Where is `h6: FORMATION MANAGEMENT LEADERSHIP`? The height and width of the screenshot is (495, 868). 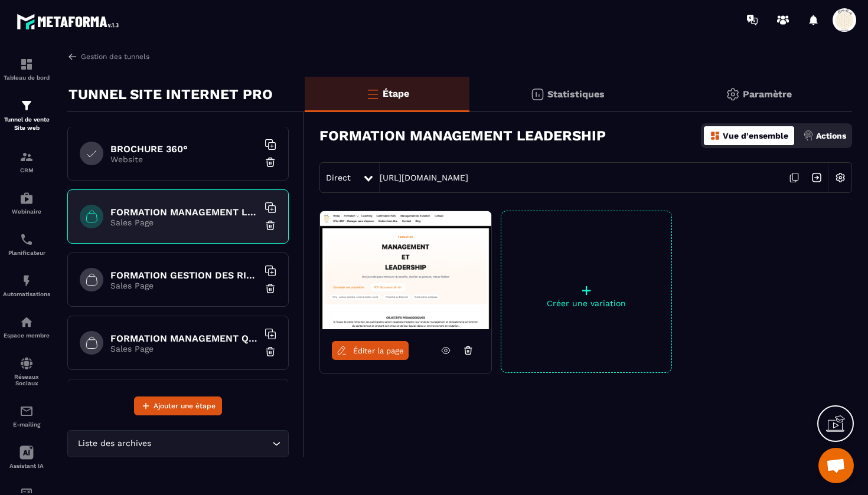
h6: FORMATION MANAGEMENT LEADERSHIP is located at coordinates (184, 212).